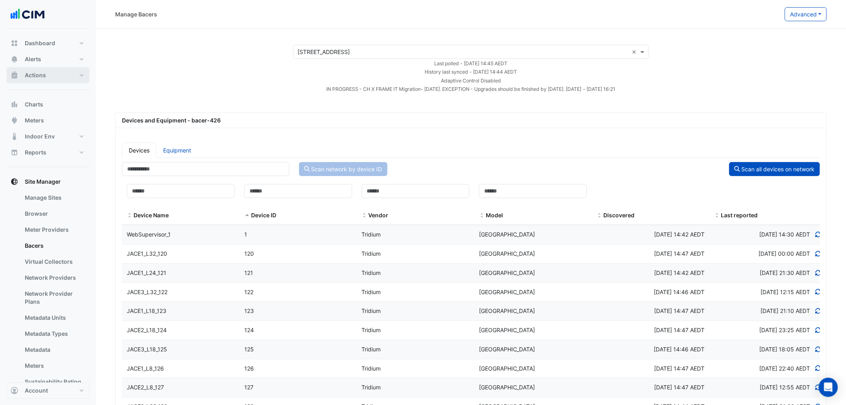 This screenshot has width=846, height=405. I want to click on a: Meter Providers, so click(54, 230).